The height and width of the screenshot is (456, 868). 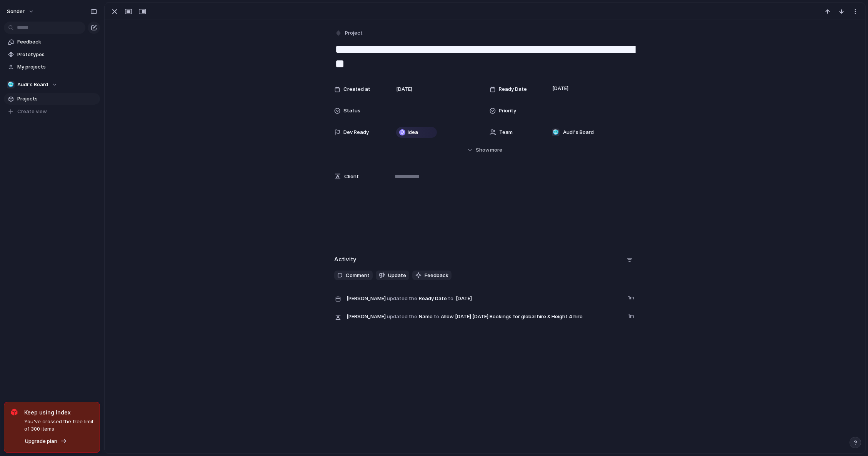 I want to click on span: more, so click(x=496, y=150).